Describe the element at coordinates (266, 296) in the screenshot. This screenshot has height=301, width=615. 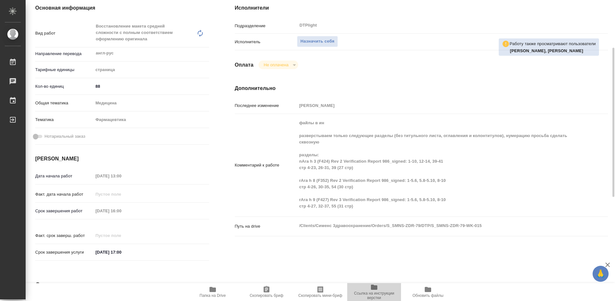
I see `span: Скопировать бриф` at that location.